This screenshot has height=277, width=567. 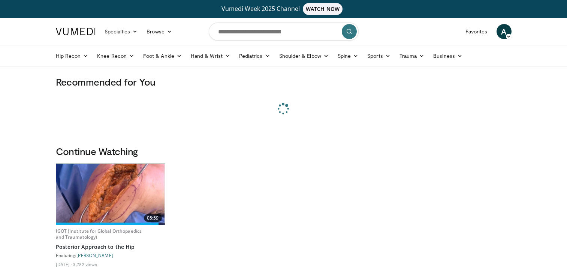 What do you see at coordinates (284, 31) in the screenshot?
I see `input: Search topics, interventions` at bounding box center [284, 31].